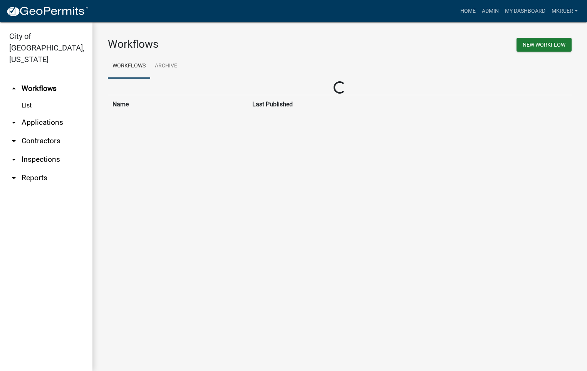 This screenshot has width=587, height=371. Describe the element at coordinates (525, 11) in the screenshot. I see `a: My Dashboard` at that location.